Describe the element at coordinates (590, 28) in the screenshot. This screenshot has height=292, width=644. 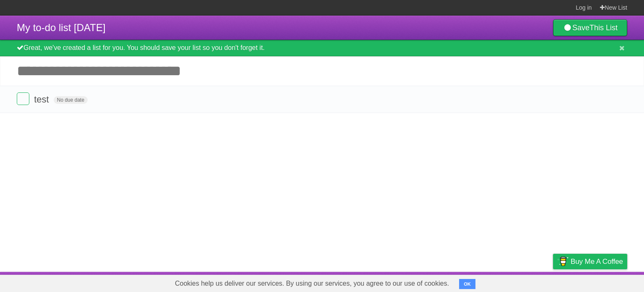
I see `a: SaveThis List` at that location.